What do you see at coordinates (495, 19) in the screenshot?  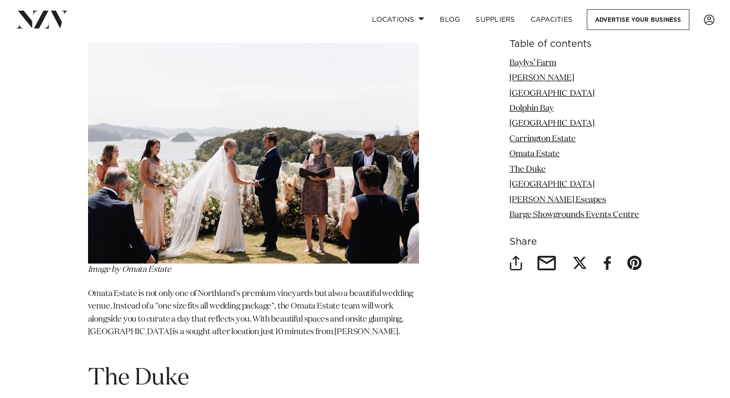 I see `a: SUPPLIERS` at bounding box center [495, 19].